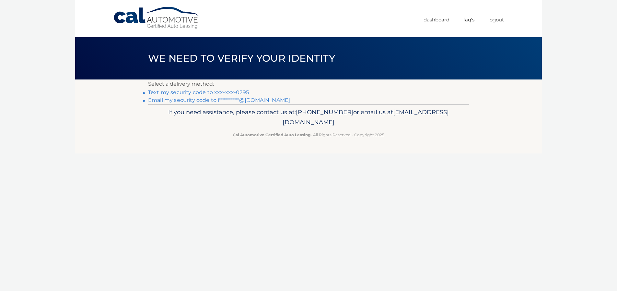 This screenshot has width=617, height=291. I want to click on p: Select a delivery method:, so click(308, 84).